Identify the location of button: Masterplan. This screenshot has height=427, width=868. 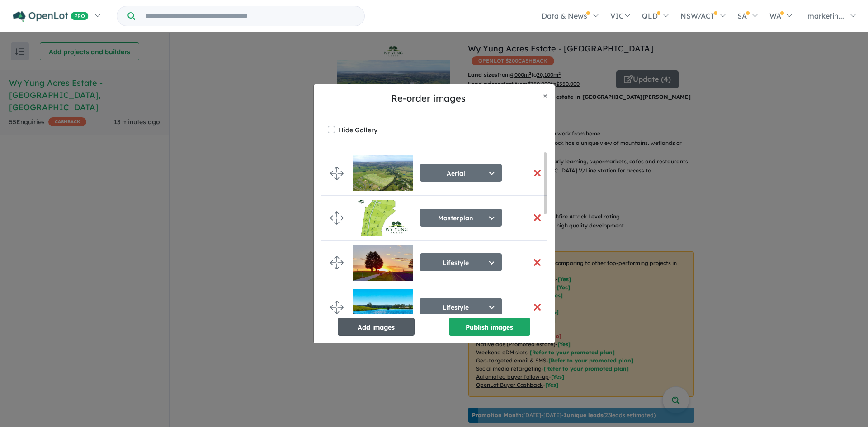
(461, 218).